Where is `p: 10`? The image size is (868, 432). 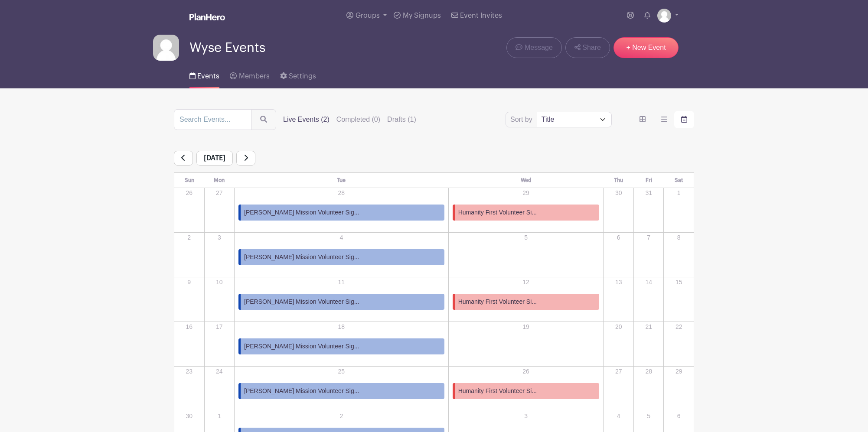
p: 10 is located at coordinates (220, 282).